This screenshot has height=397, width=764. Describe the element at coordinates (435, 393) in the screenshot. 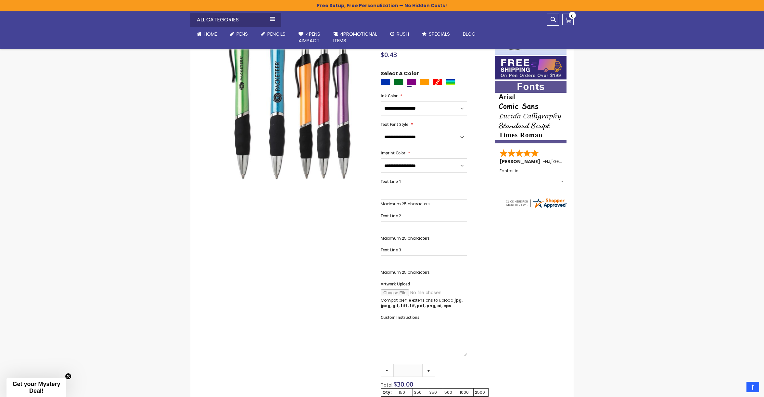

I see `div: 350` at that location.